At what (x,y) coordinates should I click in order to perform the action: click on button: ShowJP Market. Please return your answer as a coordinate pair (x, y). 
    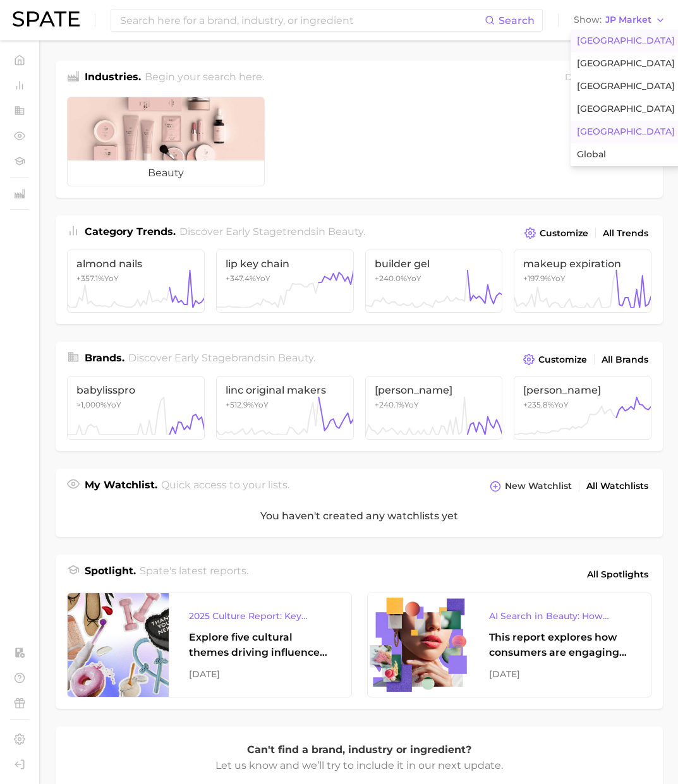
    Looking at the image, I should click on (619, 20).